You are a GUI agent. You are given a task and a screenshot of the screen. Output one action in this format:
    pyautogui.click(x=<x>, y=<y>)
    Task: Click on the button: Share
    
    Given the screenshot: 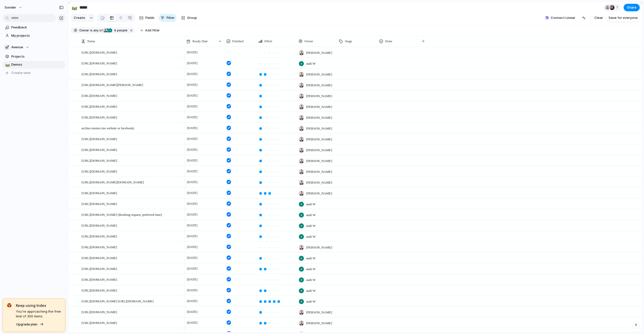 What is the action you would take?
    pyautogui.click(x=632, y=7)
    